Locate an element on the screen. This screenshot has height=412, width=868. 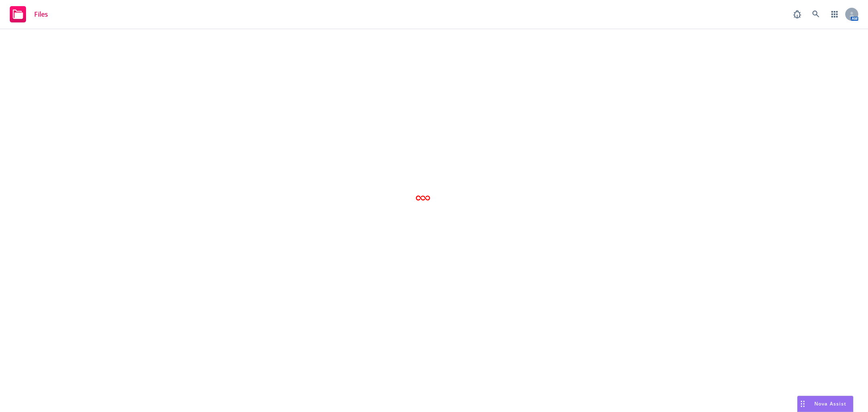
a: Switch app is located at coordinates (835, 14).